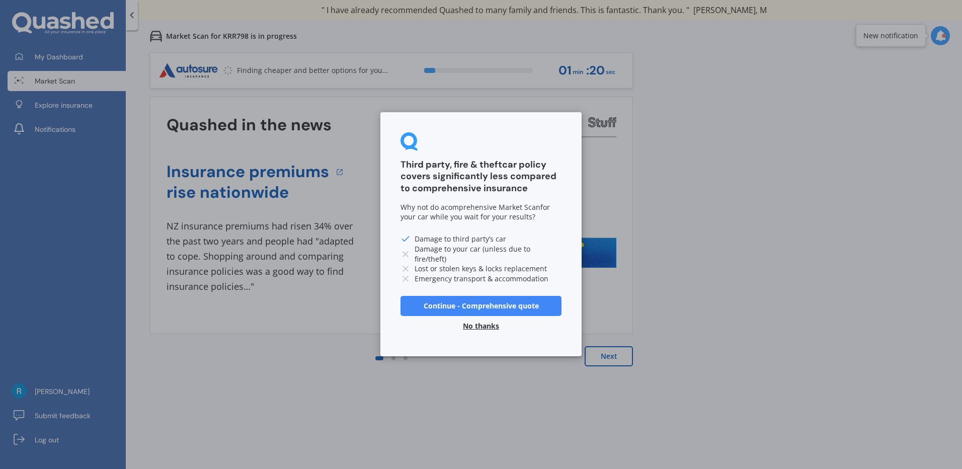 This screenshot has width=962, height=469. What do you see at coordinates (492, 207) in the screenshot?
I see `span: comprehensive Market Scan` at bounding box center [492, 207].